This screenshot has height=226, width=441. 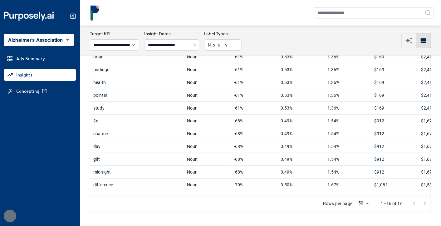 What do you see at coordinates (223, 45) in the screenshot?
I see `button: Noun` at bounding box center [223, 45].